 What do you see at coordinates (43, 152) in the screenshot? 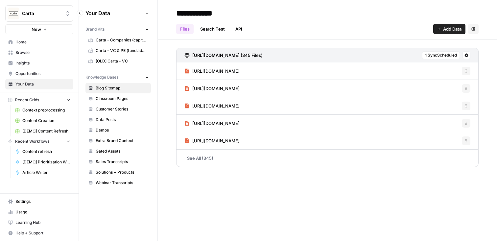
I see `a: Content refresh` at bounding box center [43, 152].